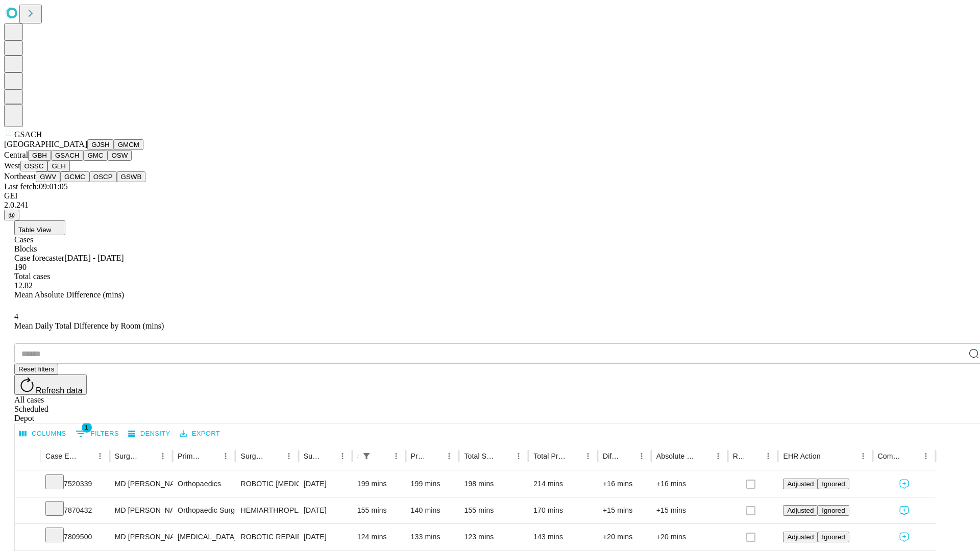  I want to click on div: 170 mins, so click(563, 510).